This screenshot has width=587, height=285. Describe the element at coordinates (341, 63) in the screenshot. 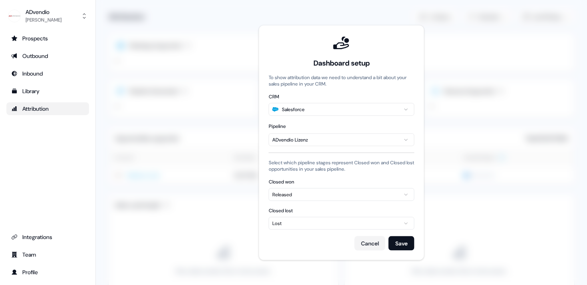

I see `div: Dashboard setup` at that location.